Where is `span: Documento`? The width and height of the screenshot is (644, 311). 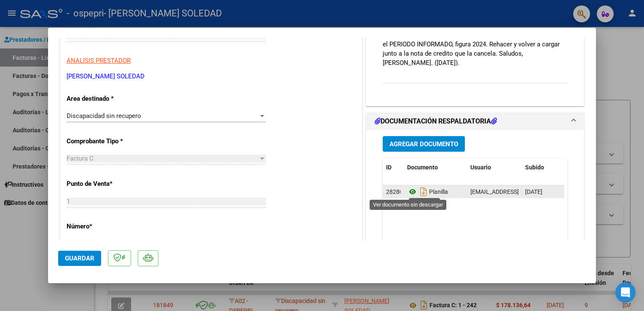
span: Documento is located at coordinates (422, 167).